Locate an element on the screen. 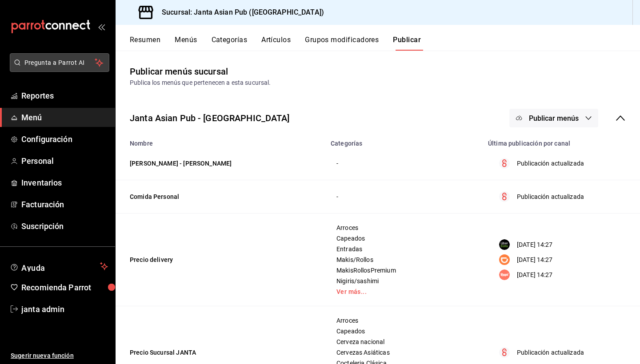  td: Precio delivery is located at coordinates (220, 259).